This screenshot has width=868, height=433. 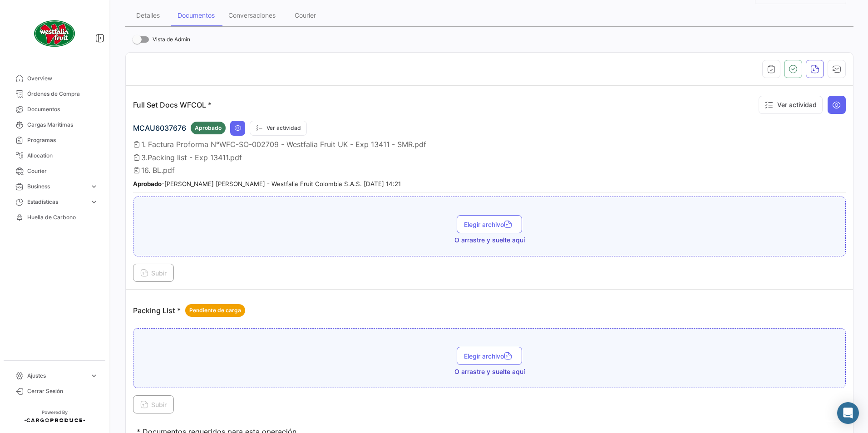 I want to click on a: Allocation, so click(x=54, y=156).